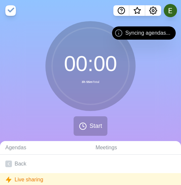 The image size is (181, 185). Describe the element at coordinates (121, 11) in the screenshot. I see `button: Help` at that location.